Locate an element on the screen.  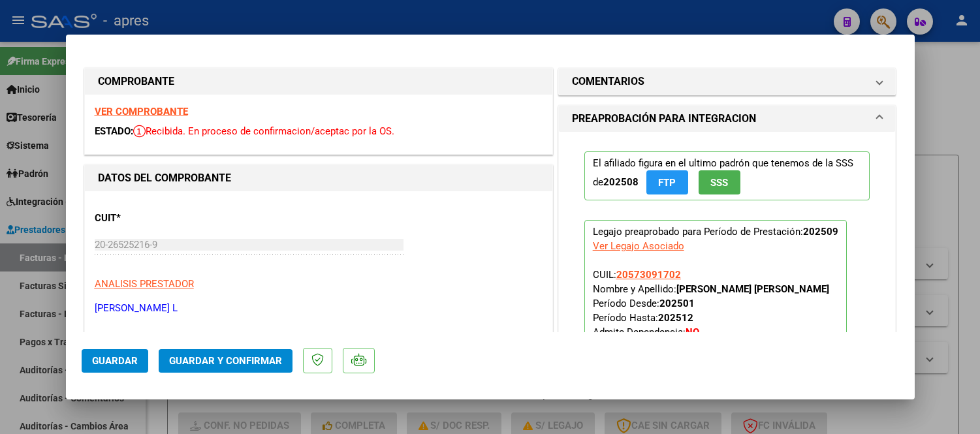
strong: 202501 is located at coordinates (677, 303).